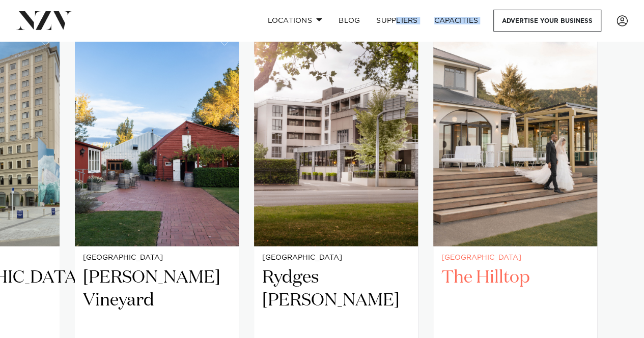 The image size is (644, 338). I want to click on a: Locations, so click(295, 20).